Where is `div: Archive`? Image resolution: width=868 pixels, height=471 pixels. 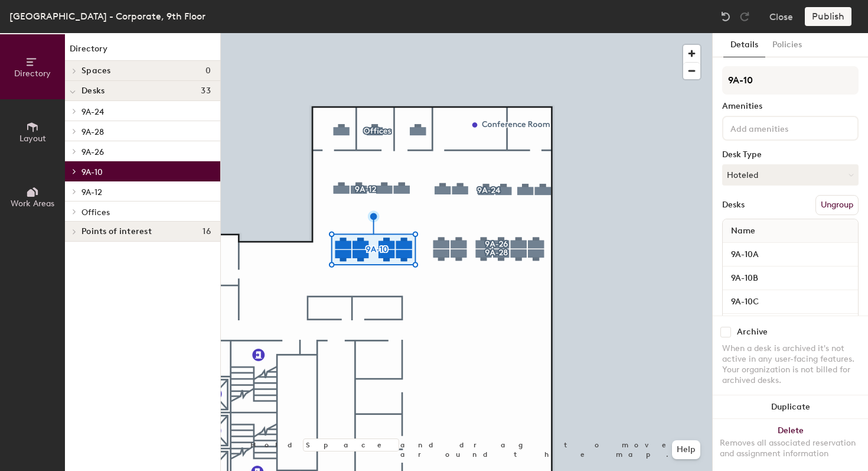 div: Archive is located at coordinates (752, 332).